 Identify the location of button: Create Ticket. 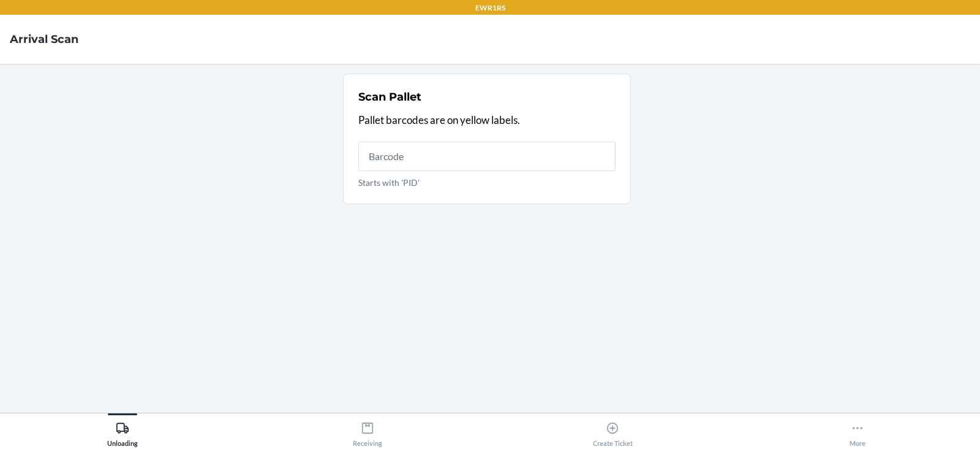
(612, 429).